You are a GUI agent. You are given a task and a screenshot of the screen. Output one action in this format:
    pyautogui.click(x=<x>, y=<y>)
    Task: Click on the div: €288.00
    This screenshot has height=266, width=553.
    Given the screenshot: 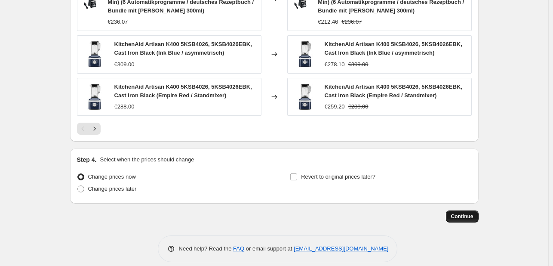 What is the action you would take?
    pyautogui.click(x=124, y=107)
    